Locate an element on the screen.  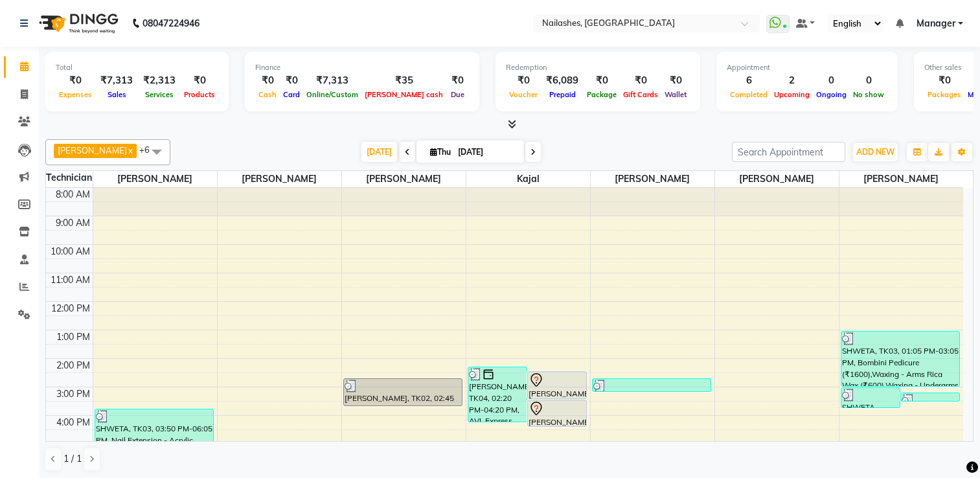
span: 1 / 1 is located at coordinates (73, 458).